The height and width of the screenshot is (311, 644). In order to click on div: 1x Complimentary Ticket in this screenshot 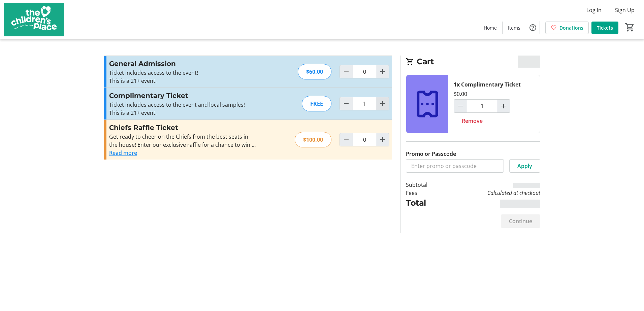, I will do `click(487, 85)`.